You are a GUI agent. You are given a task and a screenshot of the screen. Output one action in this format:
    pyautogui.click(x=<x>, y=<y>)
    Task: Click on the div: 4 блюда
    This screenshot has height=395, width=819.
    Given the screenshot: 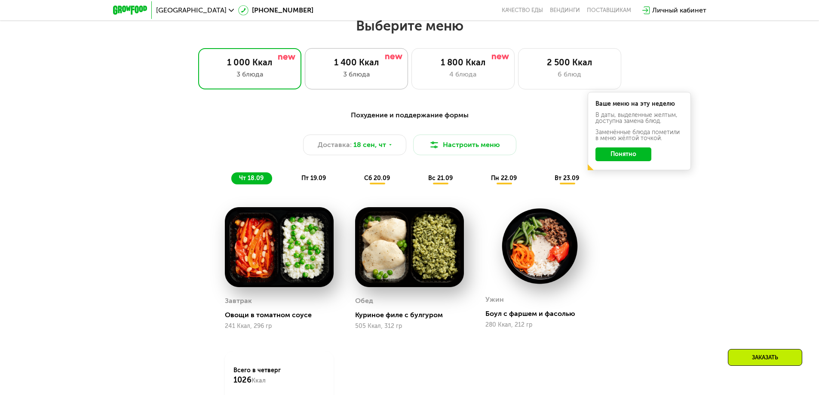 What is the action you would take?
    pyautogui.click(x=463, y=74)
    